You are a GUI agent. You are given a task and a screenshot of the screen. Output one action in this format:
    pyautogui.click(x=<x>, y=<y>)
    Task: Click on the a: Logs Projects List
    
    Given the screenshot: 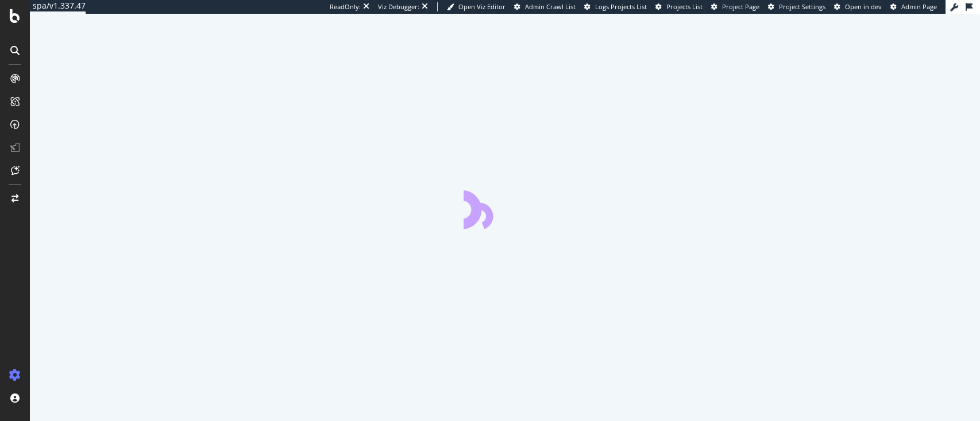 What is the action you would take?
    pyautogui.click(x=615, y=7)
    